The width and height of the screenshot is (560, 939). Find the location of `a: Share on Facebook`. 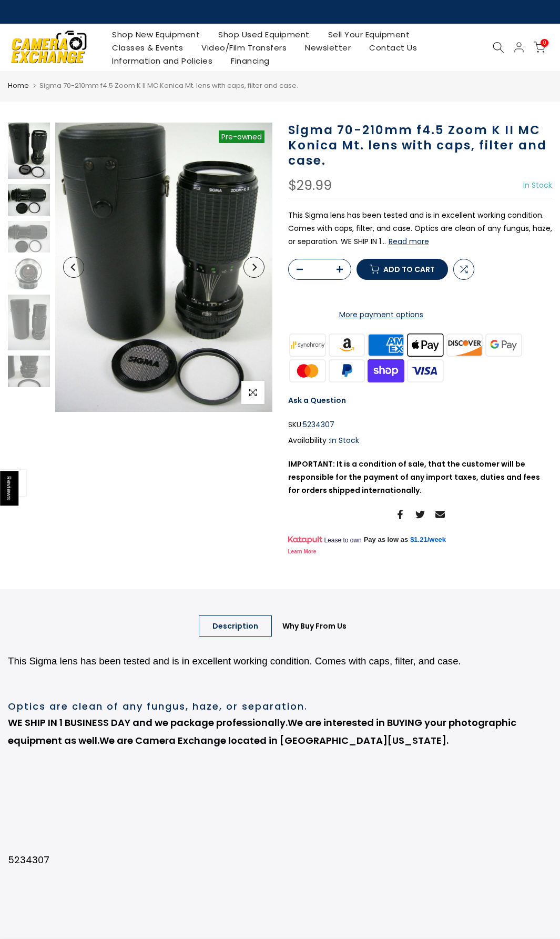

a: Share on Facebook is located at coordinates (400, 514).